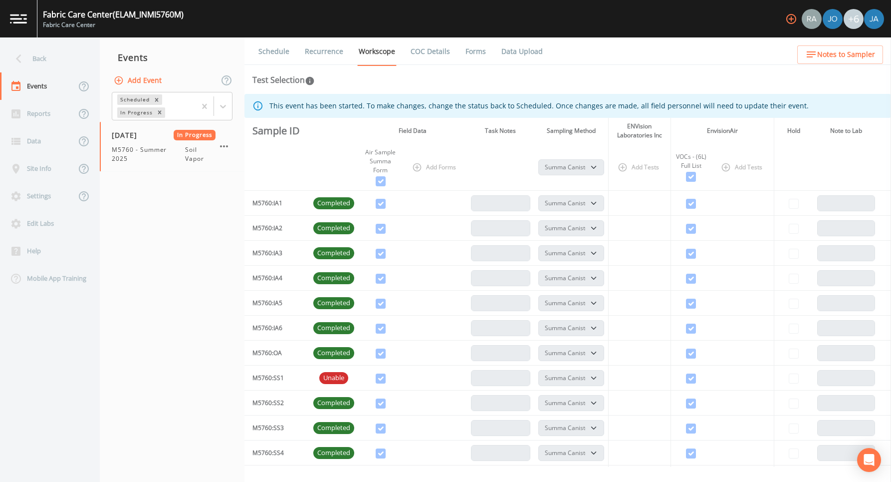 The image size is (891, 482). What do you see at coordinates (812, 19) in the screenshot?
I see `div: Radlie J Storer` at bounding box center [812, 19].